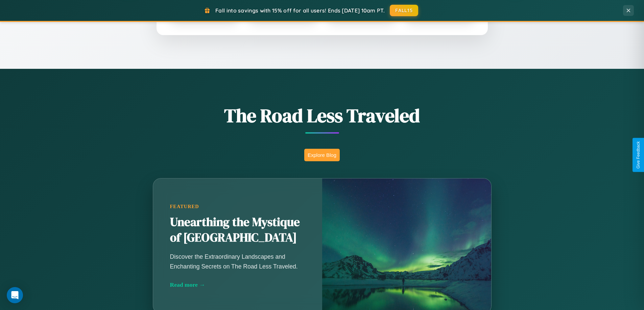 The image size is (644, 310). What do you see at coordinates (238, 261) in the screenshot?
I see `p: Discover the Extraordinary Landscapes and Enchanting Secrets on The Road Less Traveled.` at bounding box center [238, 261].